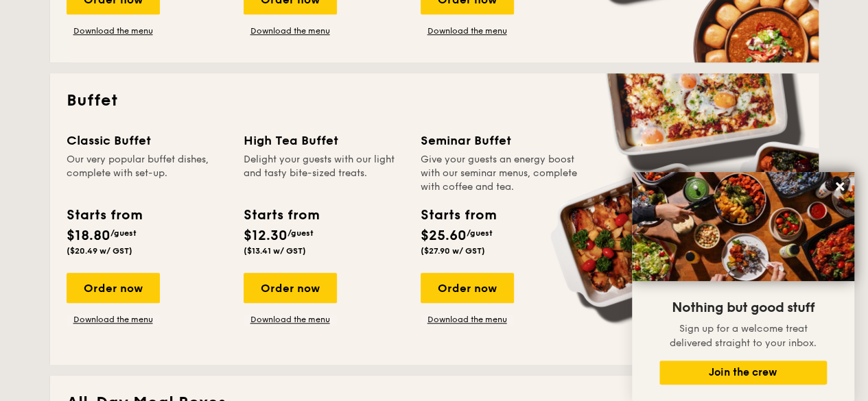 Image resolution: width=868 pixels, height=401 pixels. Describe the element at coordinates (743, 308) in the screenshot. I see `span: Nothing but good stuff` at that location.